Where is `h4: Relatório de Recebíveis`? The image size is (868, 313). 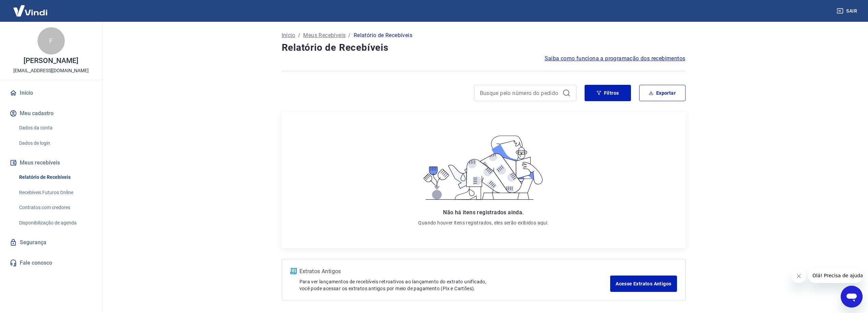 h4: Relatório de Recebíveis is located at coordinates (483, 48).